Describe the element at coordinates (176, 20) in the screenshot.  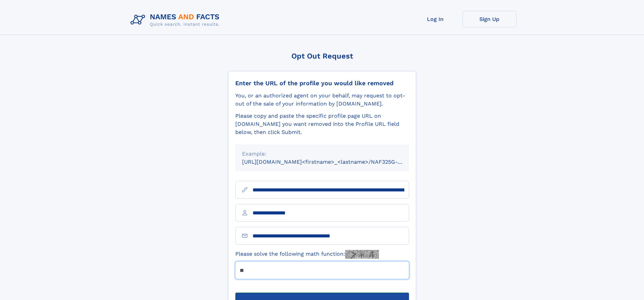
I see `img: Logo Names and Facts` at that location.